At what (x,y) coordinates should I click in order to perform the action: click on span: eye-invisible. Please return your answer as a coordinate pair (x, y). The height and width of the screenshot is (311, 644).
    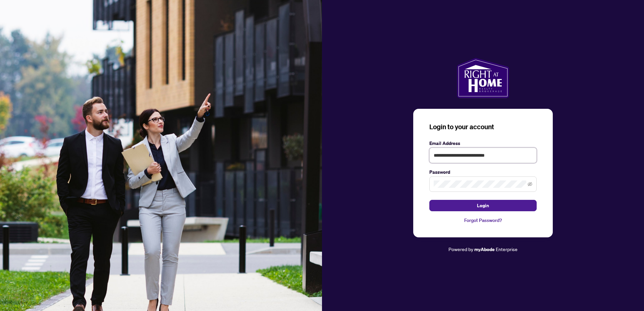
    Looking at the image, I should click on (530, 184).